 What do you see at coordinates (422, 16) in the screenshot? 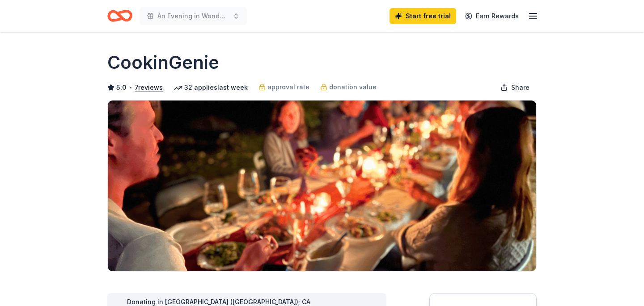
I see `a: Start free trial` at bounding box center [422, 16].